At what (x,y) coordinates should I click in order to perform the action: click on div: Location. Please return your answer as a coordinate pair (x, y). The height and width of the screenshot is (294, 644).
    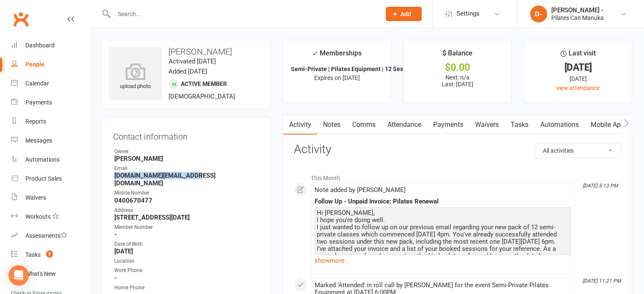
    Looking at the image, I should click on (186, 261).